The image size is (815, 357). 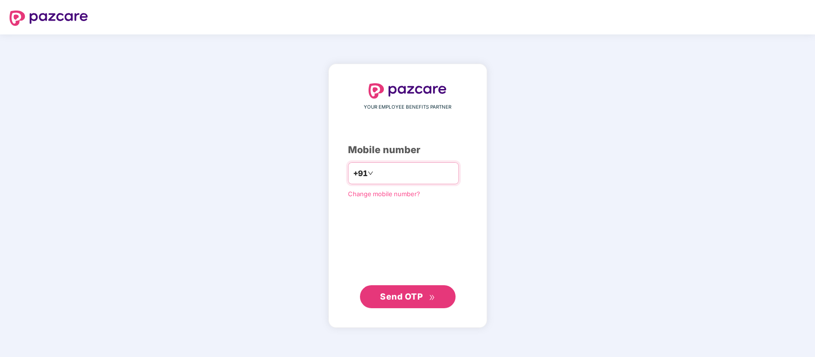 What do you see at coordinates (370, 173) in the screenshot?
I see `span: down` at bounding box center [370, 173].